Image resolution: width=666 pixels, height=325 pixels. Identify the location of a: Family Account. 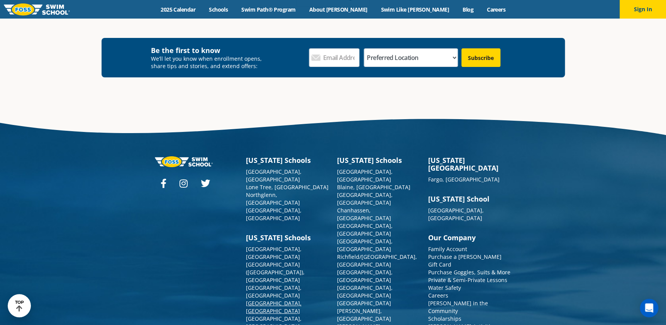
(448, 248).